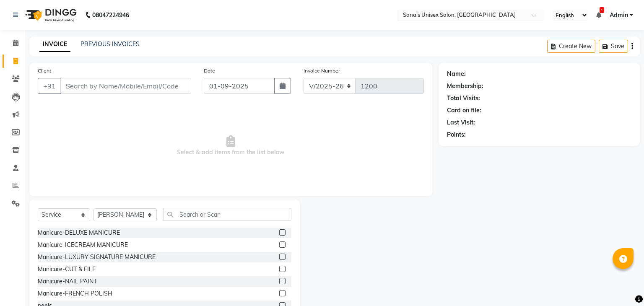 The image size is (644, 306). What do you see at coordinates (75, 293) in the screenshot?
I see `div: Manicure-FRENCH POLISH` at bounding box center [75, 293].